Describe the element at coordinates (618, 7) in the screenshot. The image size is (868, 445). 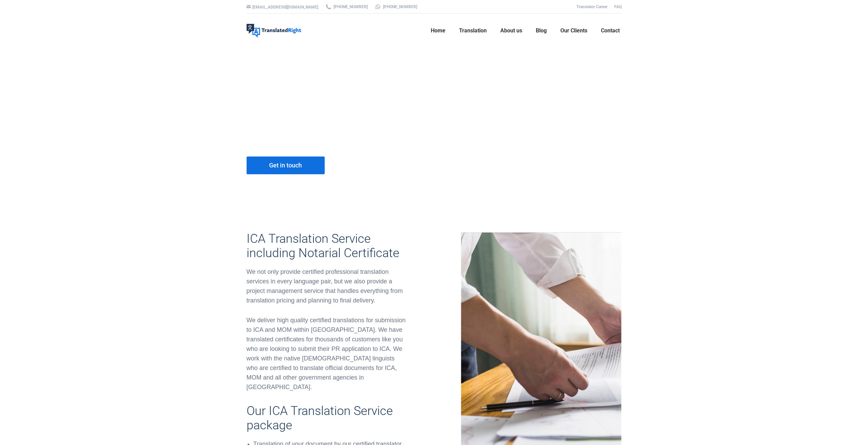
I see `a: FAQ` at that location.